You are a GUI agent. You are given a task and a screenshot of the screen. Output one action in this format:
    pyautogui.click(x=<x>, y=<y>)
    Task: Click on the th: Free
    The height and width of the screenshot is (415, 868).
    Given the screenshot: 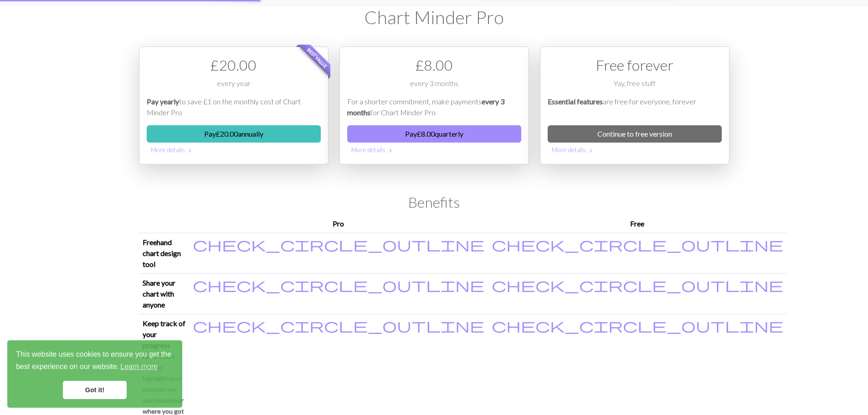 What is the action you would take?
    pyautogui.click(x=637, y=224)
    